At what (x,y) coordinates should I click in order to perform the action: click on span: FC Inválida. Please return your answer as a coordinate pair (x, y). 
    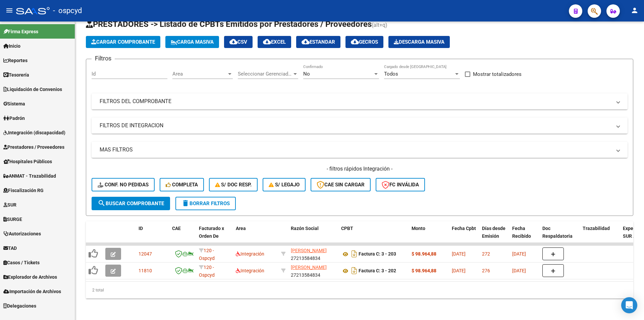
    Looking at the image, I should click on (400, 185).